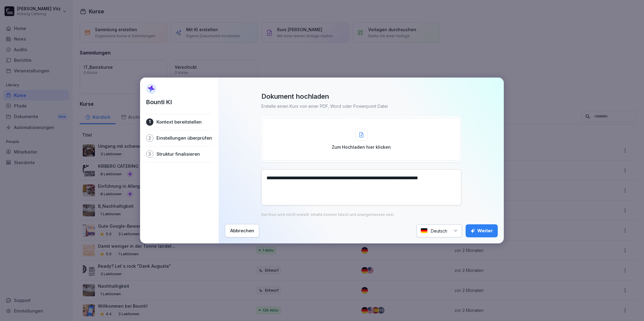  What do you see at coordinates (150, 154) in the screenshot?
I see `div: 3` at bounding box center [150, 154].